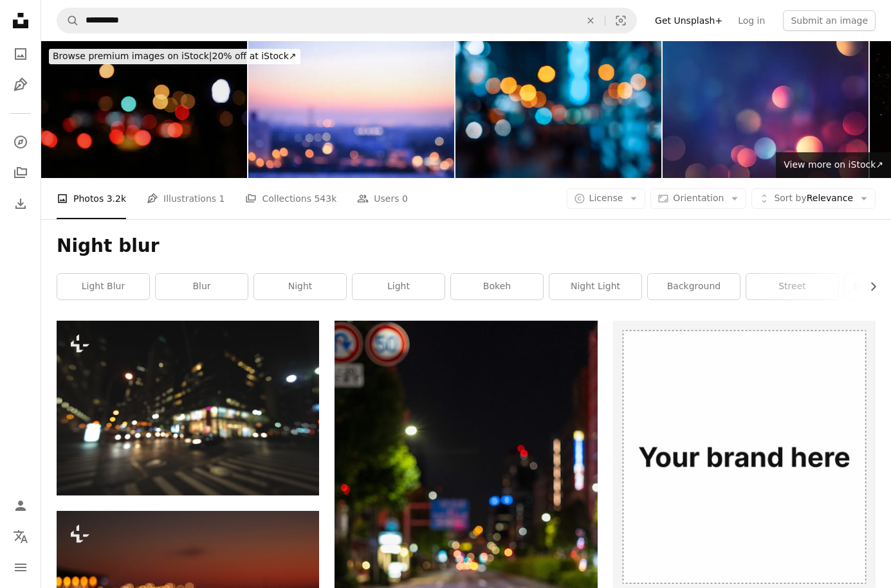 Image resolution: width=891 pixels, height=588 pixels. Describe the element at coordinates (20, 142) in the screenshot. I see `a: Explore` at that location.